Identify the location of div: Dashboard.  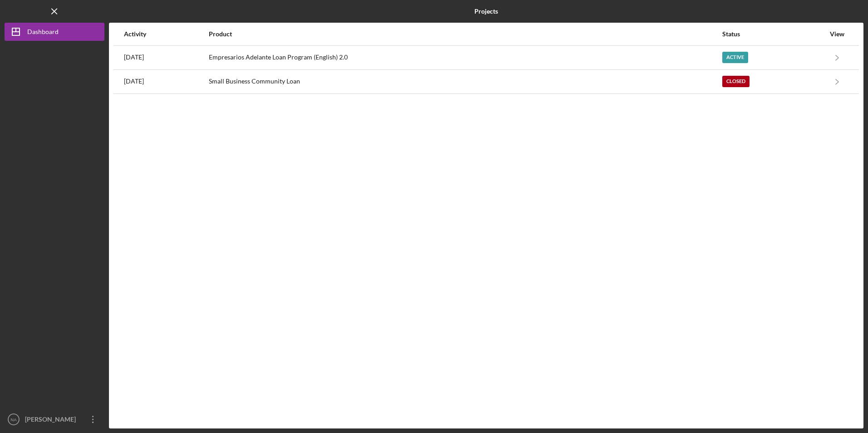
(43, 33).